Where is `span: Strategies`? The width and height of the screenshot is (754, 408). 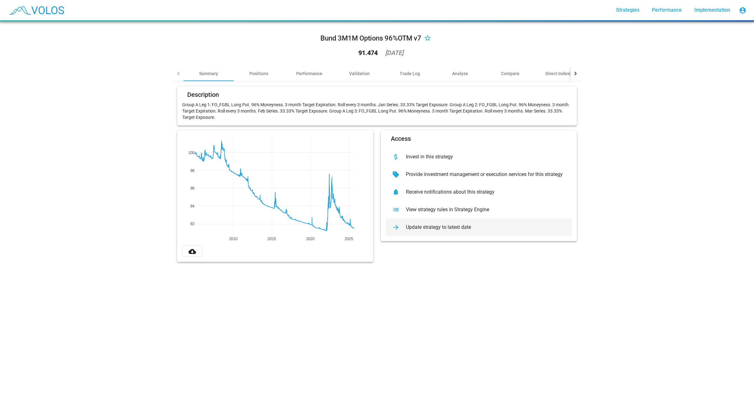
span: Strategies is located at coordinates (628, 10).